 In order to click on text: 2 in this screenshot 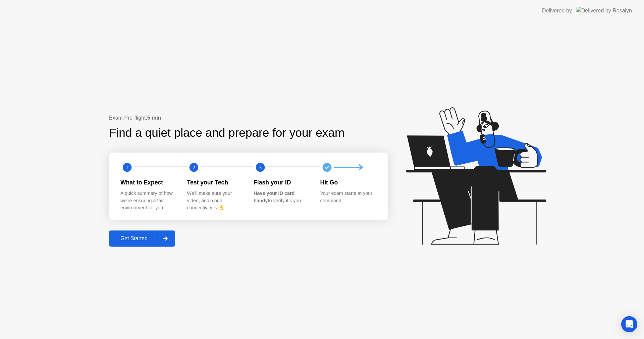, I will do `click(194, 167)`.